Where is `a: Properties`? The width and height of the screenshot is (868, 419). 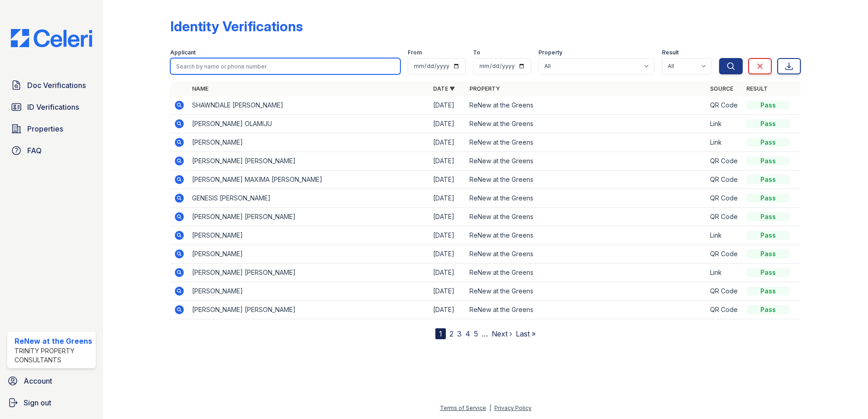
a: Properties is located at coordinates (51, 129).